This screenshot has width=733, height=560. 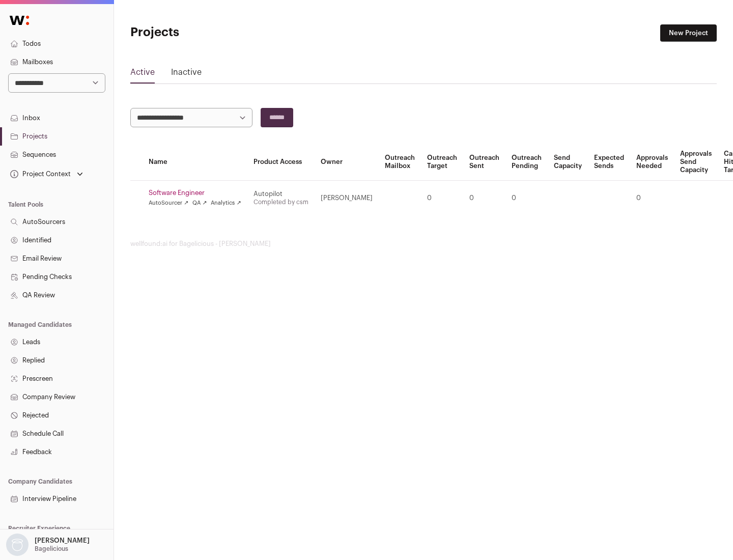 What do you see at coordinates (652, 162) in the screenshot?
I see `th: Approvals Needed` at bounding box center [652, 162].